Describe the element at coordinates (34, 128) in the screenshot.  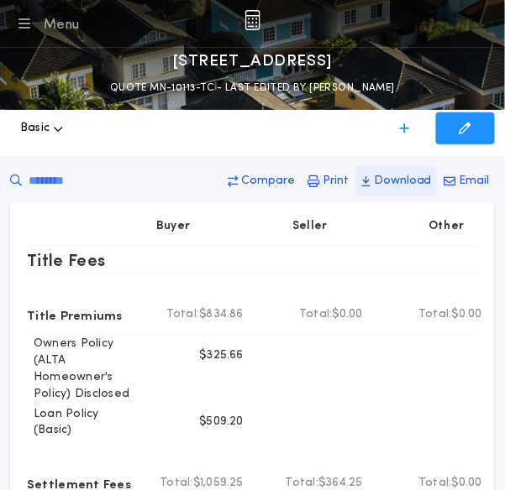
I see `span: Basic` at that location.